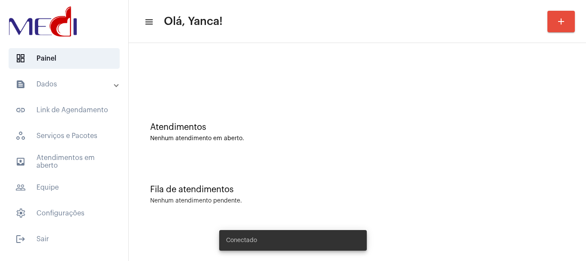 The width and height of the screenshot is (586, 261). What do you see at coordinates (358, 138) in the screenshot?
I see `div: Nenhum atendimento em aberto.` at bounding box center [358, 138].